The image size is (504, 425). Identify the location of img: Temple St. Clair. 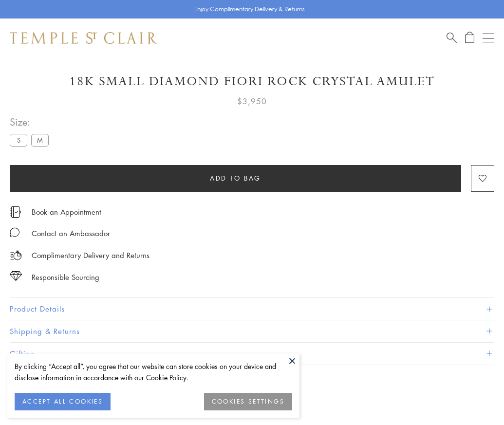
(83, 38).